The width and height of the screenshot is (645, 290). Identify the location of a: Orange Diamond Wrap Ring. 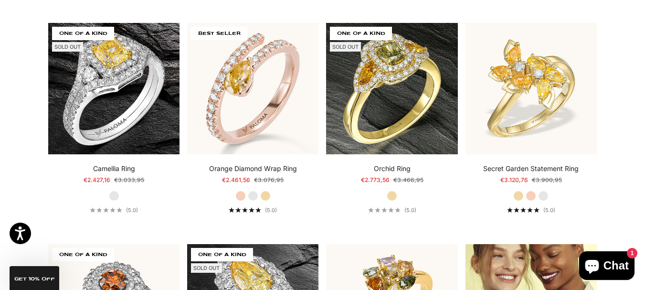
(253, 169).